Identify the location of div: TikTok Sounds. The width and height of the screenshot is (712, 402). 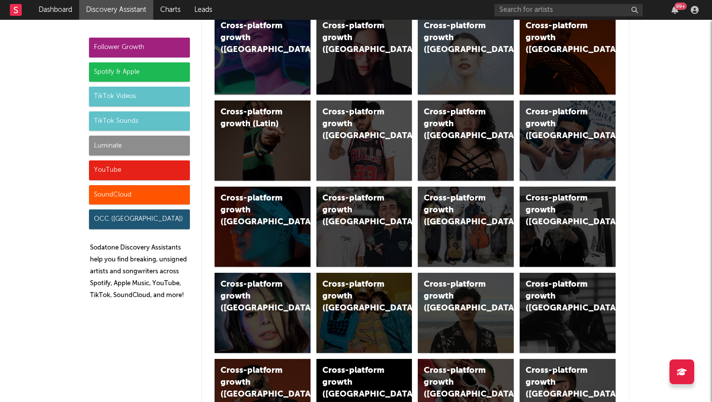
(139, 121).